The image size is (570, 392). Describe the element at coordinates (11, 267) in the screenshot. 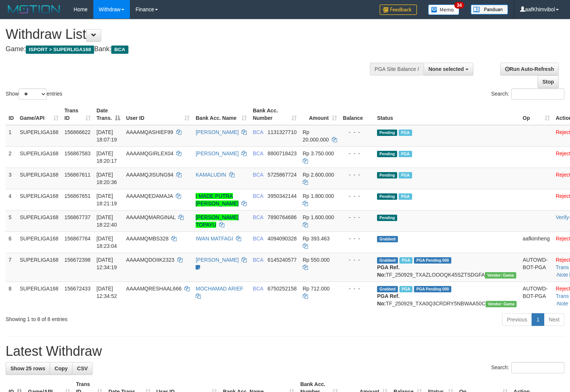

I see `td: 7` at that location.